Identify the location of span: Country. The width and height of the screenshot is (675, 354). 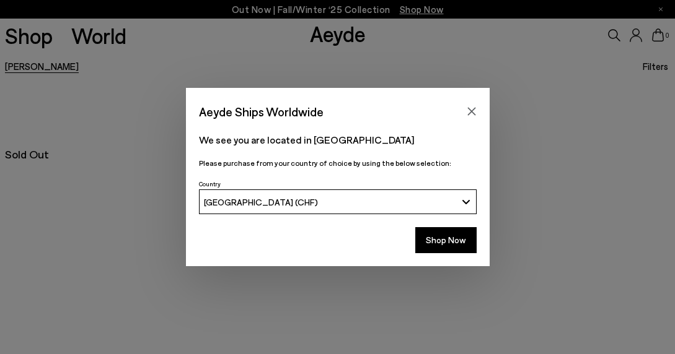
(209, 184).